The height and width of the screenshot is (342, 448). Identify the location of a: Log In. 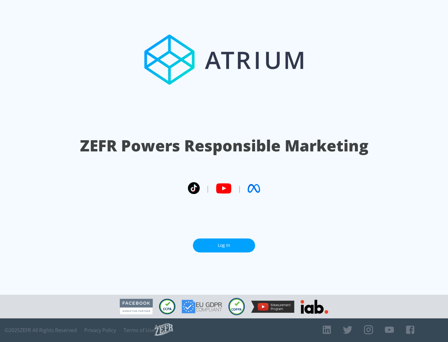
(224, 245).